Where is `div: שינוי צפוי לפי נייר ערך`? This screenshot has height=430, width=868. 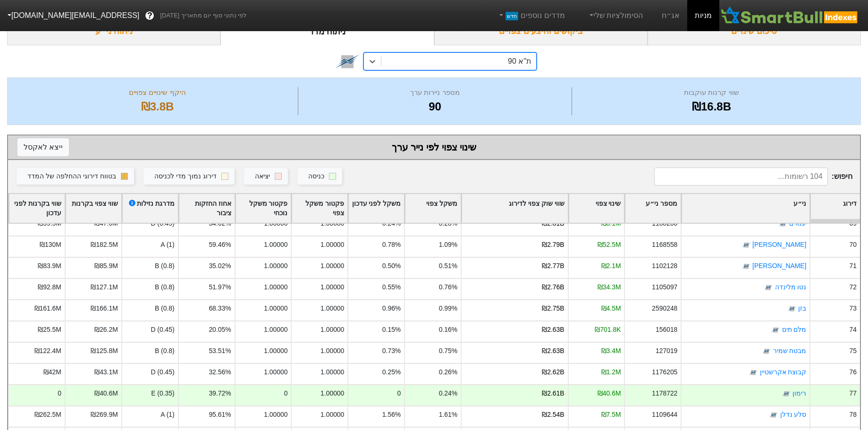
div: שינוי צפוי לפי נייר ערך is located at coordinates (434, 147).